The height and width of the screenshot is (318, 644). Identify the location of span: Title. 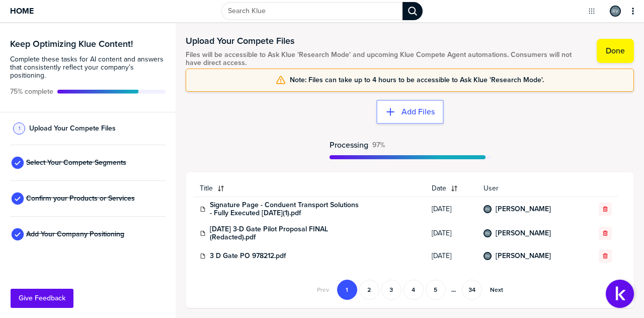
(206, 188).